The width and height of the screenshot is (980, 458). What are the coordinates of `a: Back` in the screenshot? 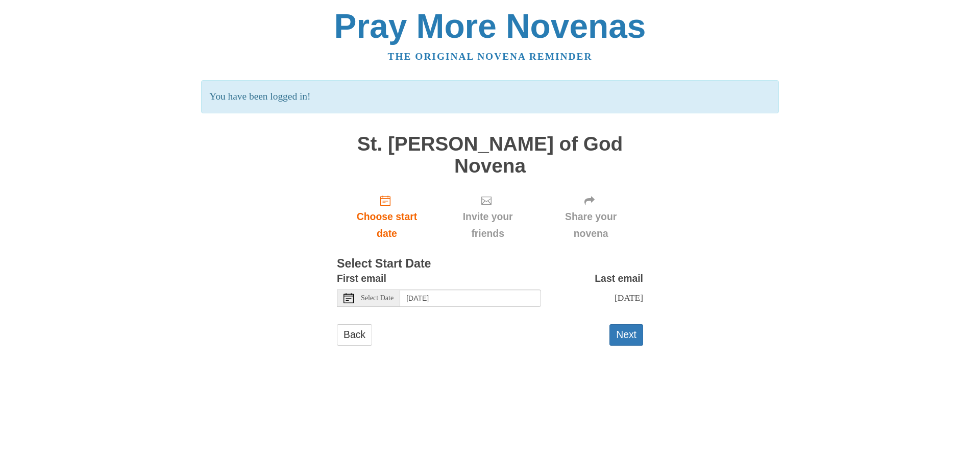 It's located at (354, 335).